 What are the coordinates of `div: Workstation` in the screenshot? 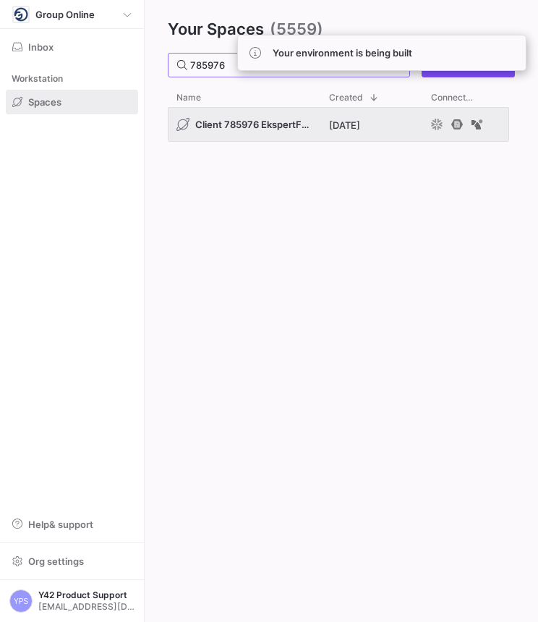 It's located at (72, 79).